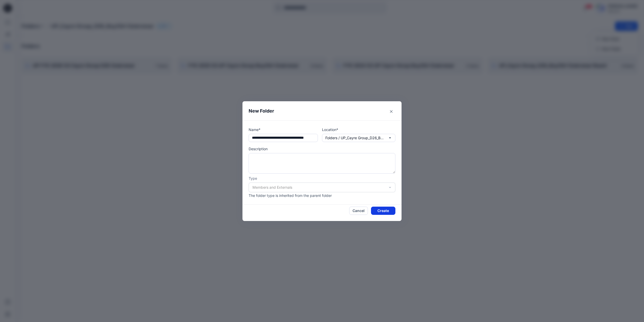 The image size is (644, 322). Describe the element at coordinates (383, 211) in the screenshot. I see `button: Create` at that location.